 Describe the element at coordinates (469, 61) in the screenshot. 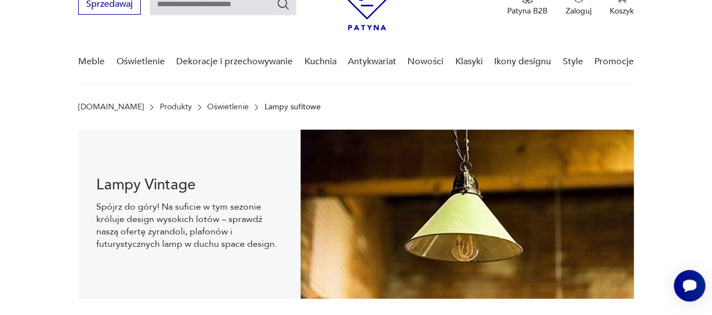

I see `a: Klasyki` at that location.